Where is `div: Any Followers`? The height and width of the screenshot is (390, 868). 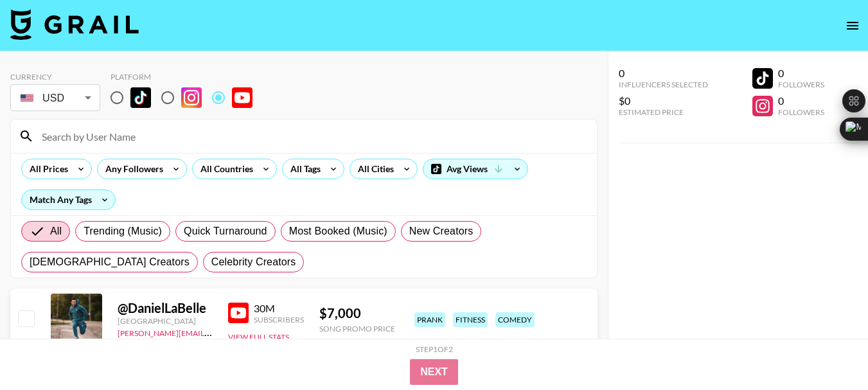 div: Any Followers is located at coordinates (132, 169).